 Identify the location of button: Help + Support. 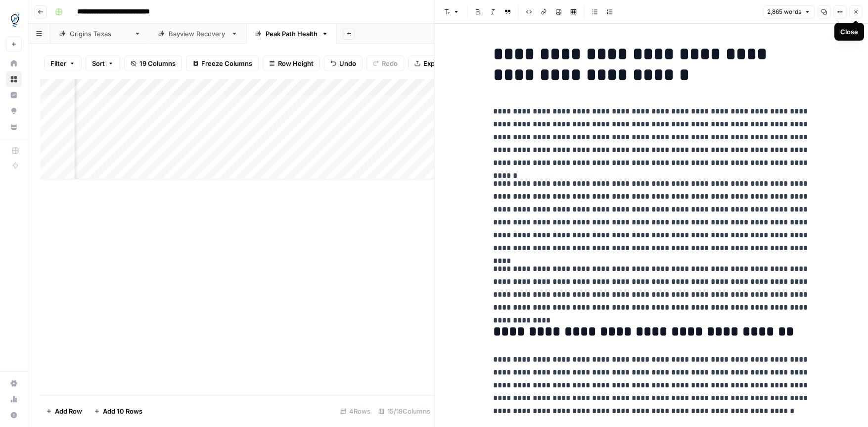
(14, 415).